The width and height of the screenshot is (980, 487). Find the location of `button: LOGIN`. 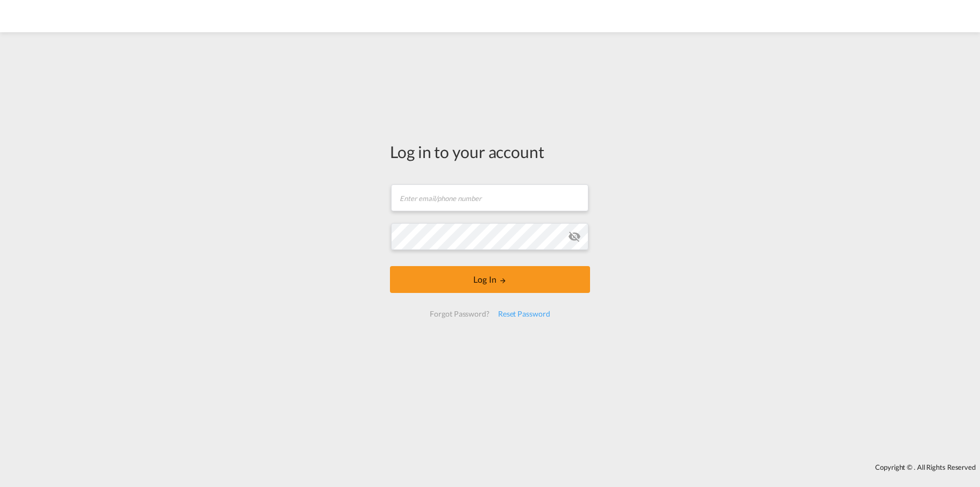

button: LOGIN is located at coordinates (490, 280).